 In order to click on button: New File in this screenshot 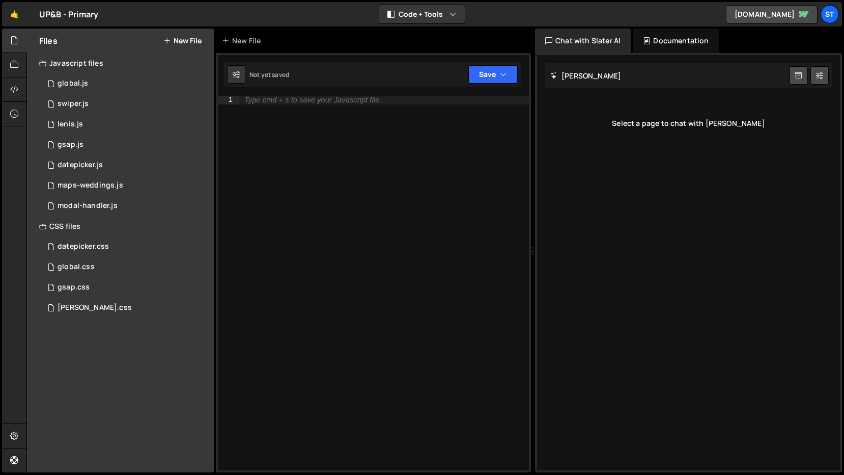, I will do `click(182, 41)`.